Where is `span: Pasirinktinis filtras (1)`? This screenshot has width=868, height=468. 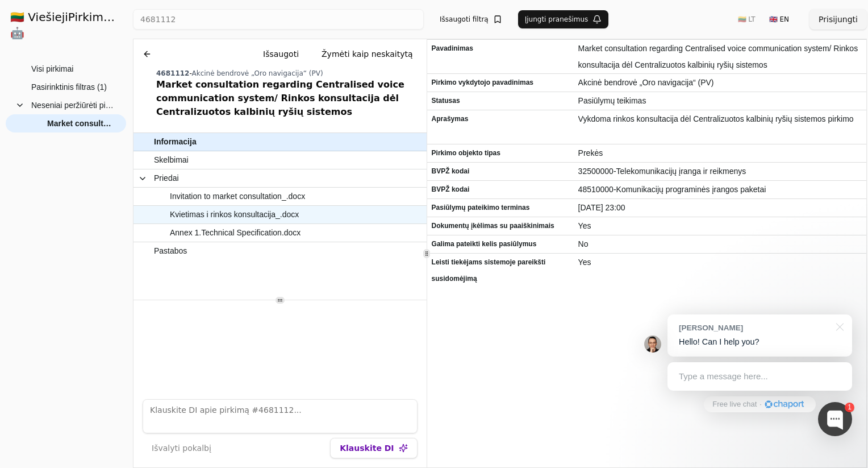
span: Pasirinktinis filtras (1) is located at coordinates (68, 87).